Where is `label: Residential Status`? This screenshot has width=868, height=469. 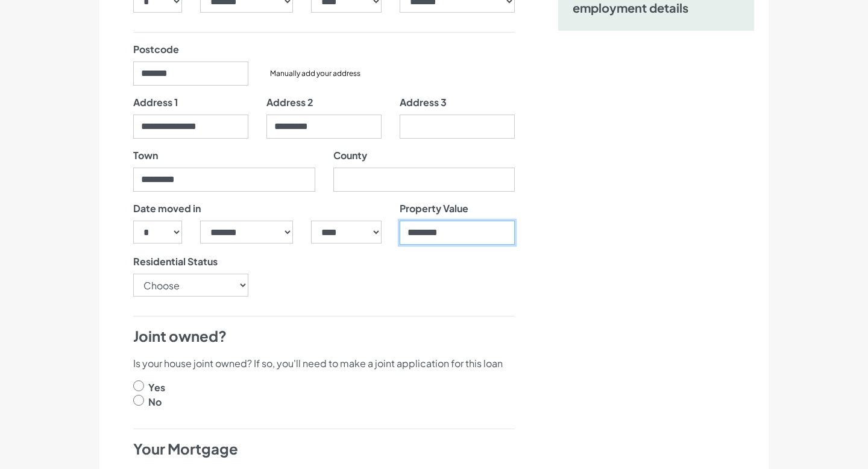
label: Residential Status is located at coordinates (176, 262).